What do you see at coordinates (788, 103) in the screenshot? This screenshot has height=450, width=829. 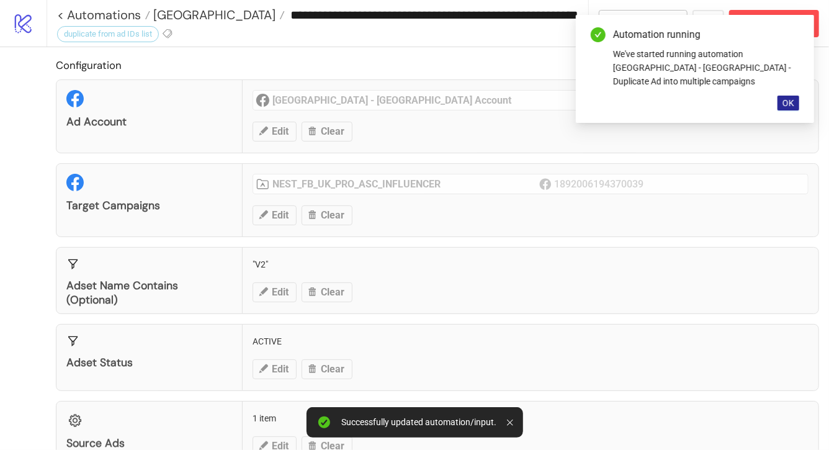 I see `button: OK` at bounding box center [788, 103].